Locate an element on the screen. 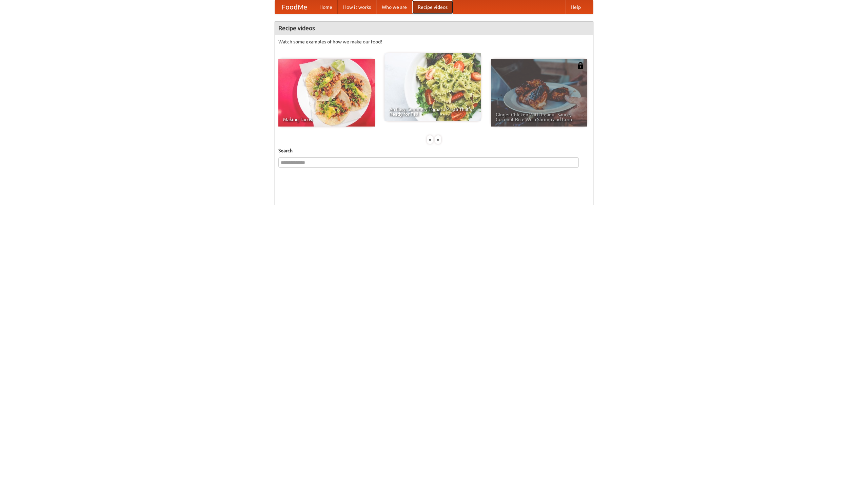 Image resolution: width=868 pixels, height=480 pixels. a: FoodMe is located at coordinates (294, 7).